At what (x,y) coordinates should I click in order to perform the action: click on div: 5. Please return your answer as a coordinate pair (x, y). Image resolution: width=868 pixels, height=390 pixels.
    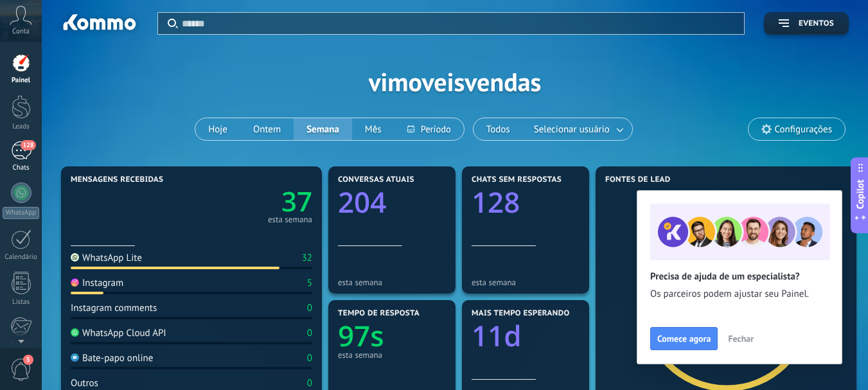
    Looking at the image, I should click on (310, 283).